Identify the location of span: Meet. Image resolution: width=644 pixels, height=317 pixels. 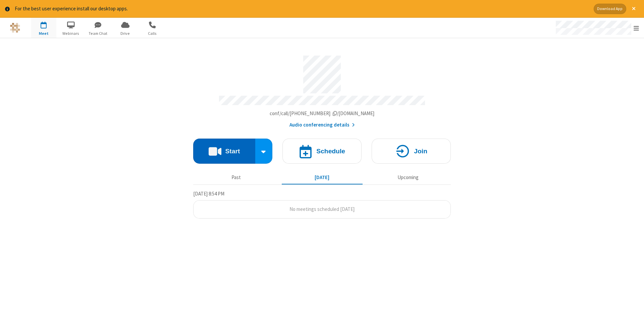
(44, 33).